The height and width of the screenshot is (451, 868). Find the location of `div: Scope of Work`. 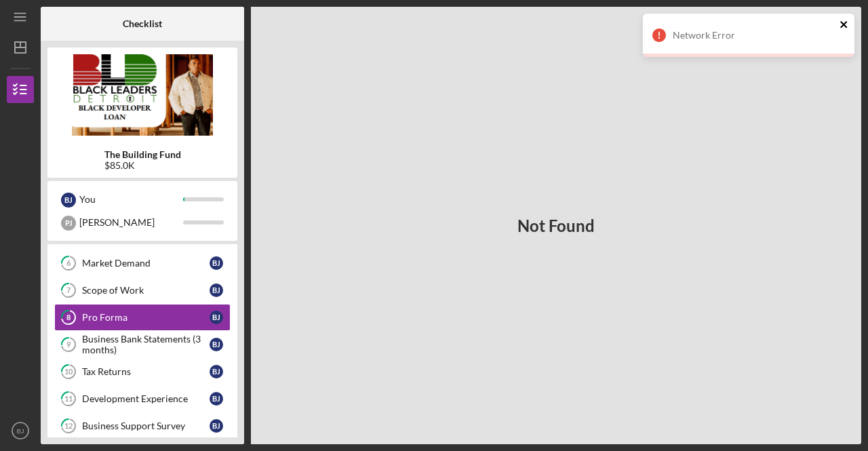

div: Scope of Work is located at coordinates (146, 291).